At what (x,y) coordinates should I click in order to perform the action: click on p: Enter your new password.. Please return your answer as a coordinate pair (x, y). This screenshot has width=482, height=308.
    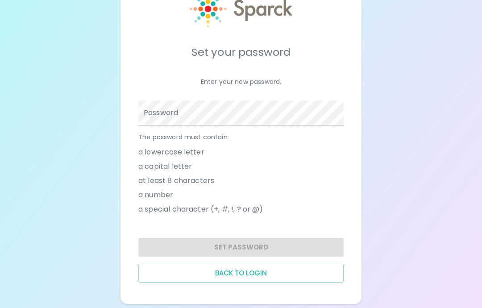
    Looking at the image, I should click on (241, 82).